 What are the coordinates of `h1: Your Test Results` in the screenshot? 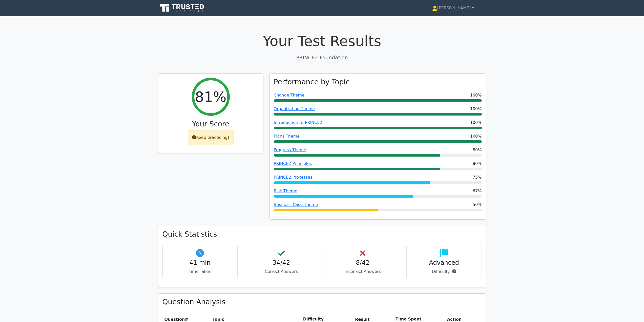 It's located at (322, 41).